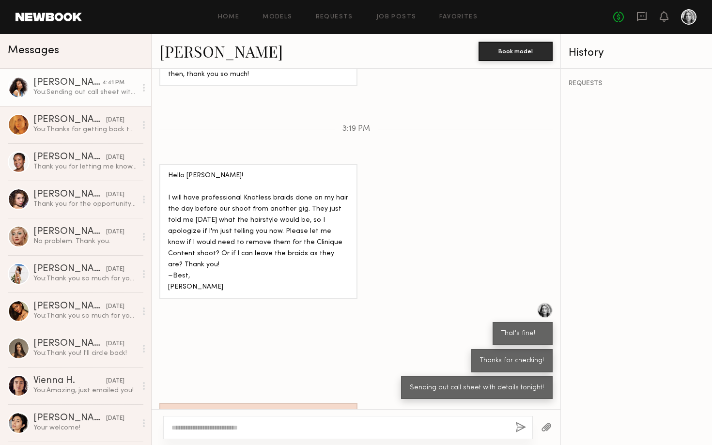  What do you see at coordinates (85, 241) in the screenshot?
I see `div: No problem. Thank you.` at bounding box center [85, 241].